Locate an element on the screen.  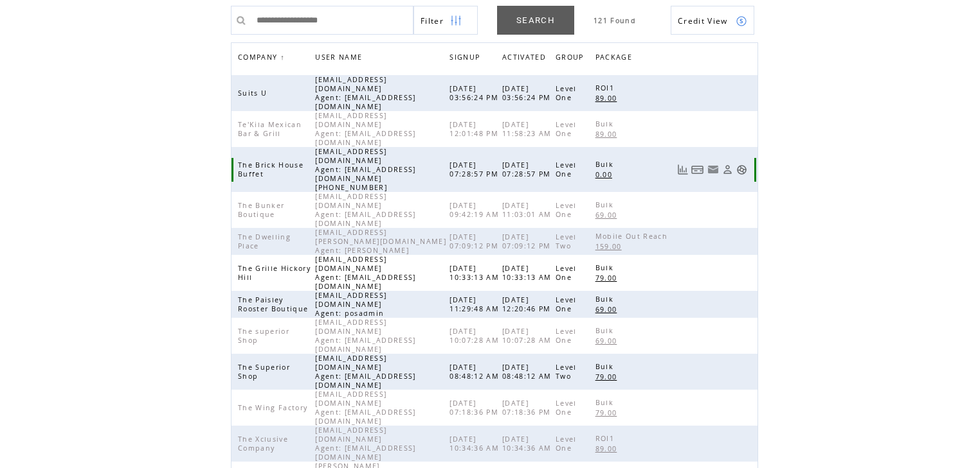
span: The Superior Shop is located at coordinates (264, 372).